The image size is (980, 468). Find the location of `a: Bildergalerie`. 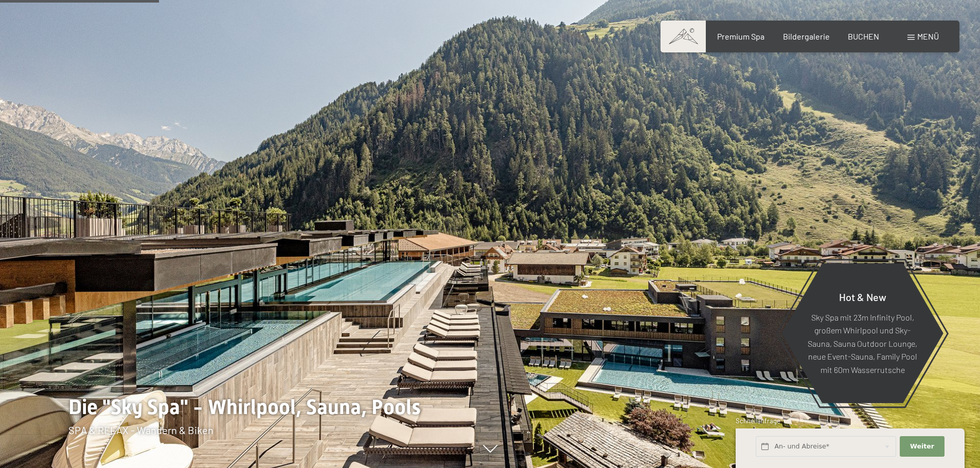

a: Bildergalerie is located at coordinates (806, 36).